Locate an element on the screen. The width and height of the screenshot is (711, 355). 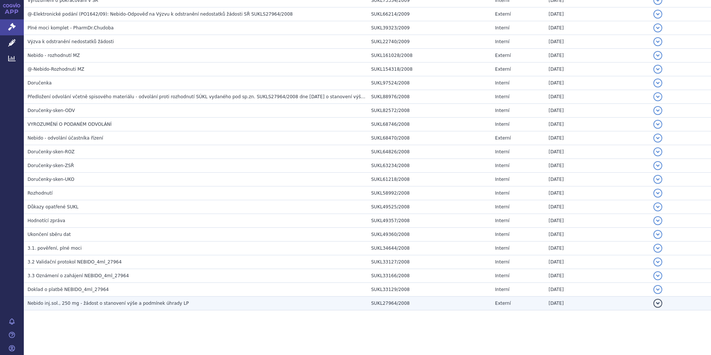
span: @-Elektronické podání (PO1642/09): Nebido-Odpověď na Výzvu k odstranění nedostatků žádosti SŘ SUK... is located at coordinates (160, 14).